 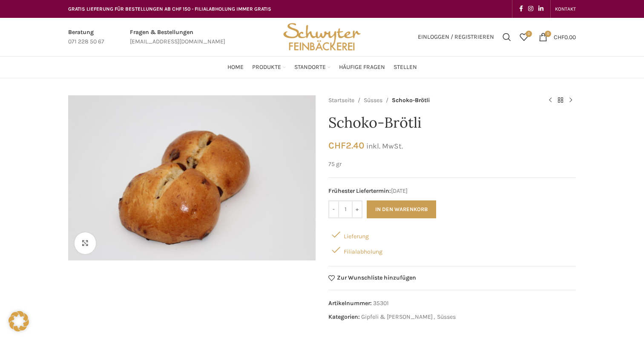 What do you see at coordinates (557, 37) in the screenshot?
I see `a: 0 CHF0.00` at bounding box center [557, 37].